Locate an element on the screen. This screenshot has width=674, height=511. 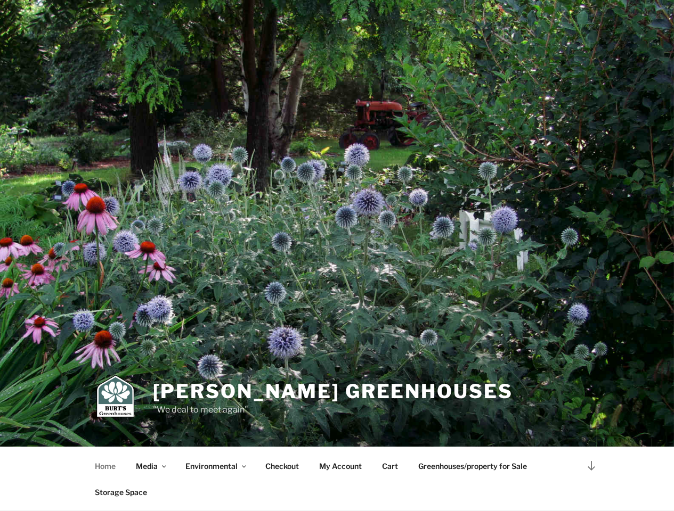
a: Storage Space is located at coordinates (121, 492).